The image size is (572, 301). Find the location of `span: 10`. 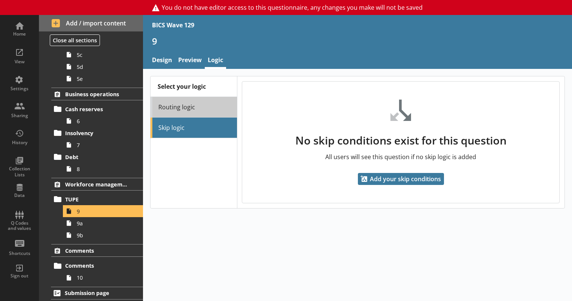

span: 10 is located at coordinates (105, 278).